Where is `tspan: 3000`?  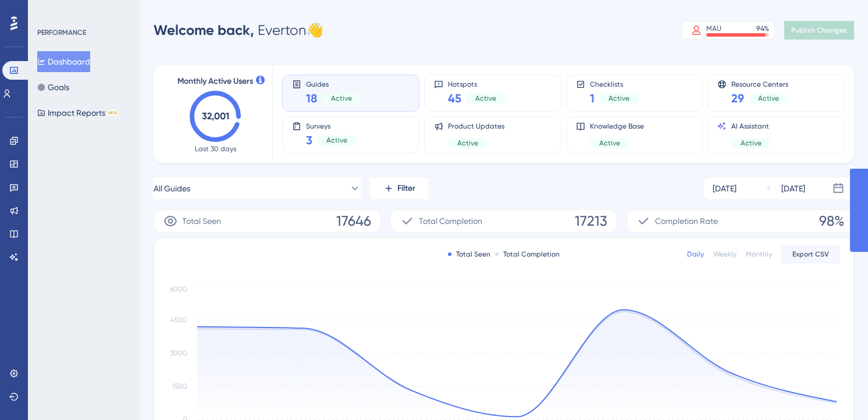 tspan: 3000 is located at coordinates (179, 353).